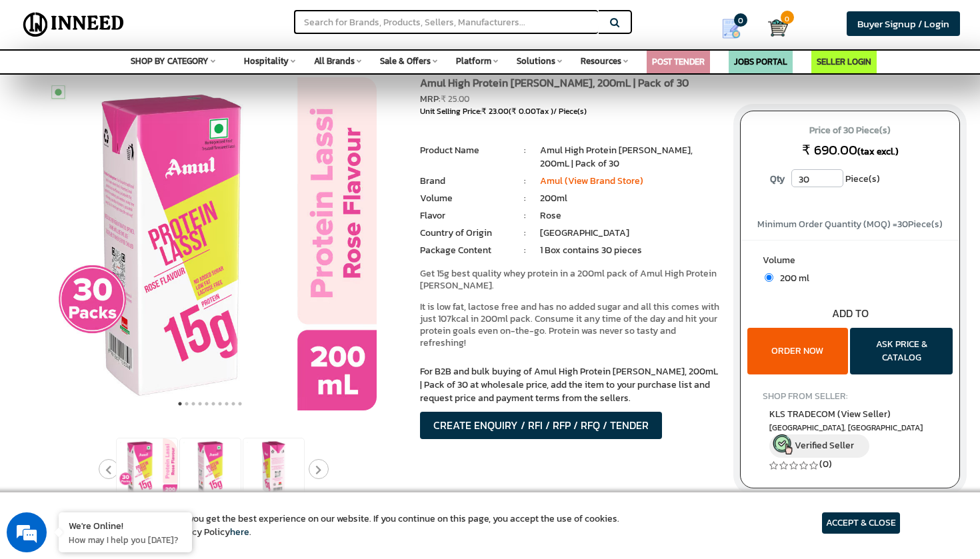 This screenshot has height=559, width=980. Describe the element at coordinates (200, 404) in the screenshot. I see `button: 4` at that location.